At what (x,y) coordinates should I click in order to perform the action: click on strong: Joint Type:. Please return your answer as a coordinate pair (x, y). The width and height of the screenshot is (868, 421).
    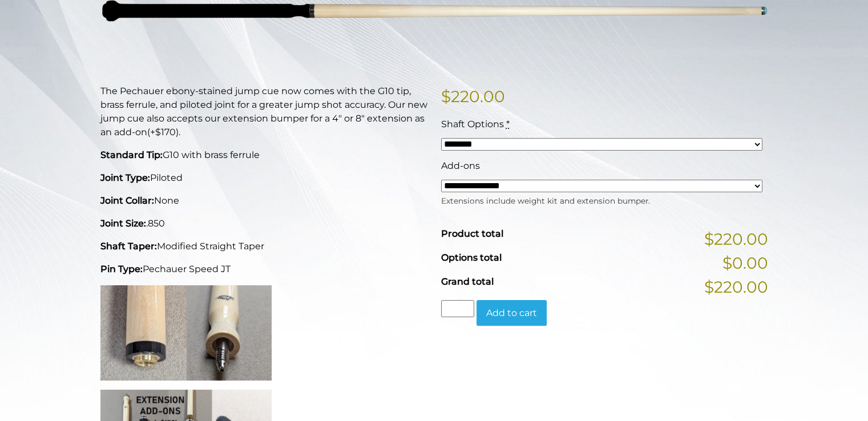
    Looking at the image, I should click on (125, 177).